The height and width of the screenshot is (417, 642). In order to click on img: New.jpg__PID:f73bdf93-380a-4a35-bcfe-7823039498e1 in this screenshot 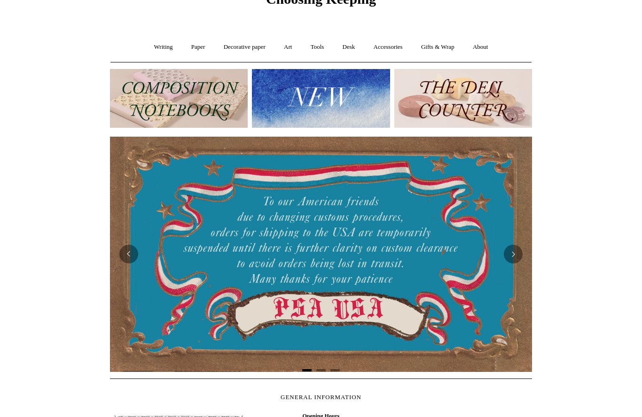, I will do `click(321, 98)`.